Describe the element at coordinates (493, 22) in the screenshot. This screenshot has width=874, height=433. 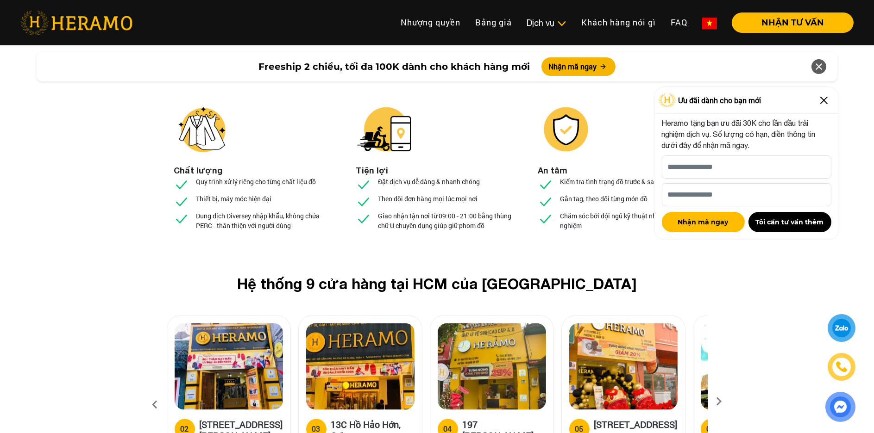
I see `a: Bảng giá` at that location.